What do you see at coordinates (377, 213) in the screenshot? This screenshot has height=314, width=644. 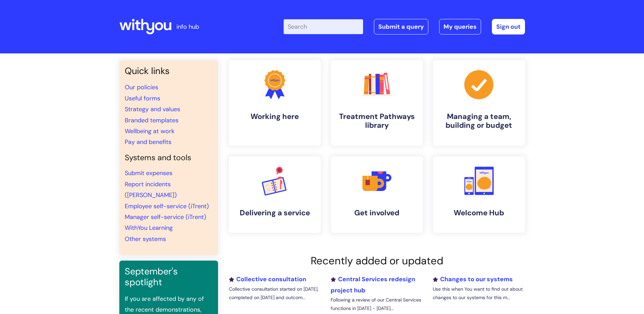 I see `h4: Get involved` at bounding box center [377, 213].